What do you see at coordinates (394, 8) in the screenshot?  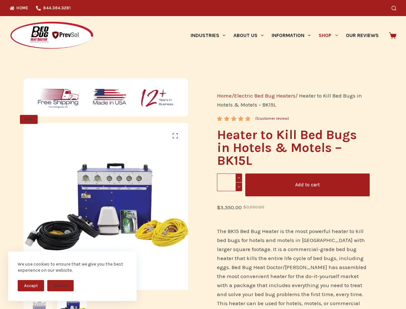 I see `button: Search` at bounding box center [394, 8].